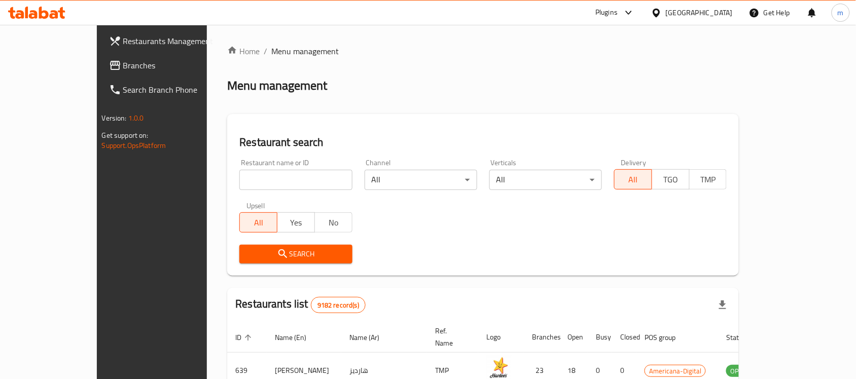 The height and width of the screenshot is (379, 856). Describe the element at coordinates (296, 180) in the screenshot. I see `input: Search for restaurant name or ID..` at that location.